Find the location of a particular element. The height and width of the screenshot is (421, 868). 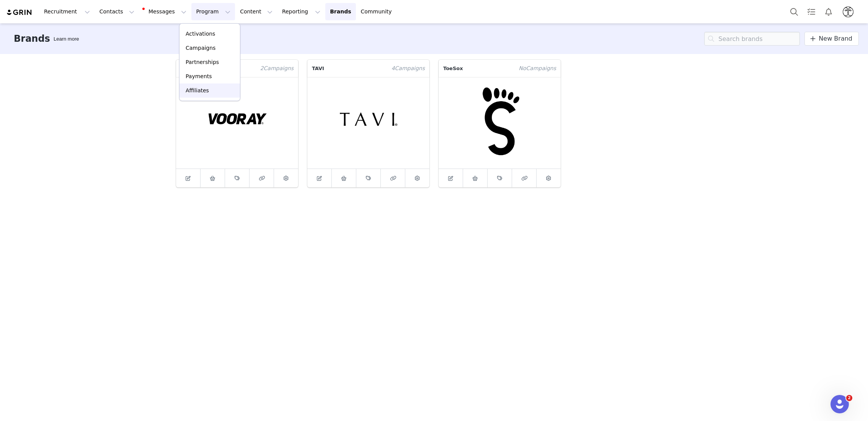

div: Tooltip anchor is located at coordinates (66, 39).